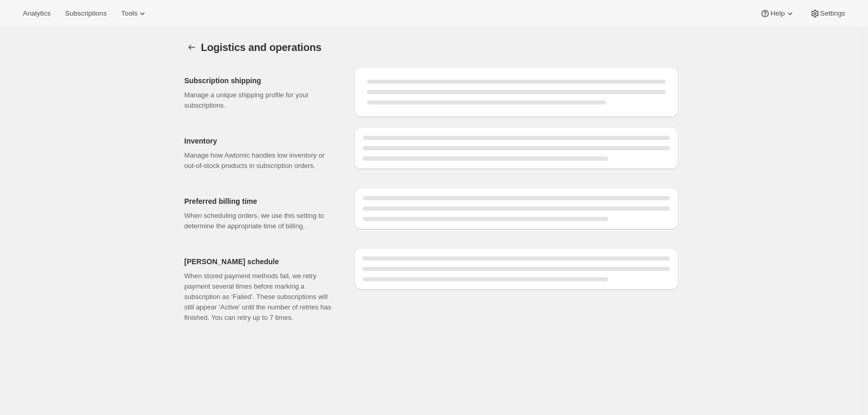  Describe the element at coordinates (86, 13) in the screenshot. I see `button: Subscriptions` at that location.